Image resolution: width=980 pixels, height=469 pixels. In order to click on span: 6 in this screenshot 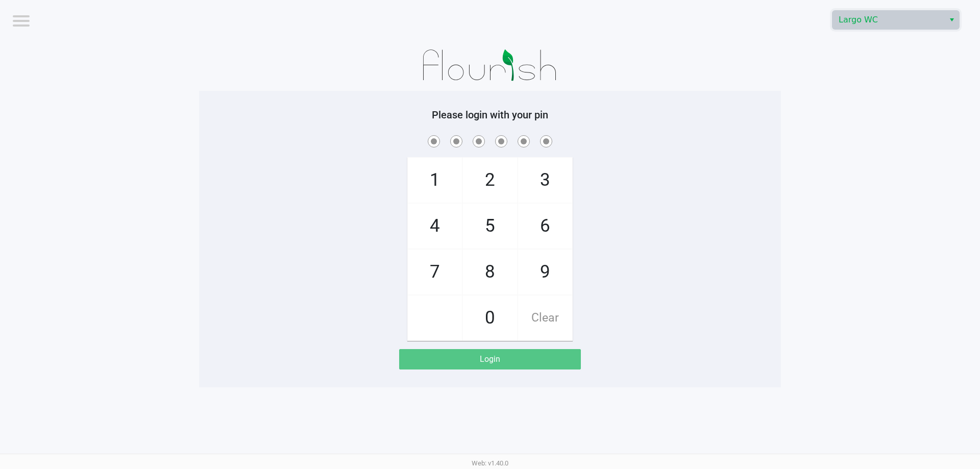, I will do `click(545, 226)`.